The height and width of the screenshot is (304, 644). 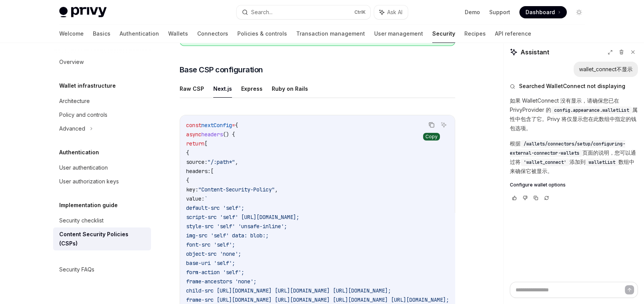 What do you see at coordinates (211, 263) in the screenshot?
I see `span: base-uri 'self';` at bounding box center [211, 263].